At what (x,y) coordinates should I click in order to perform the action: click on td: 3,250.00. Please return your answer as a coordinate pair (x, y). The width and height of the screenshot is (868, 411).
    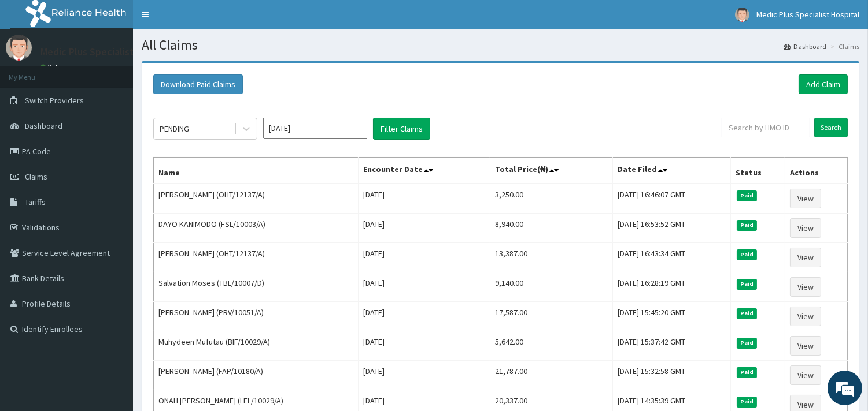
    Looking at the image, I should click on (551, 198).